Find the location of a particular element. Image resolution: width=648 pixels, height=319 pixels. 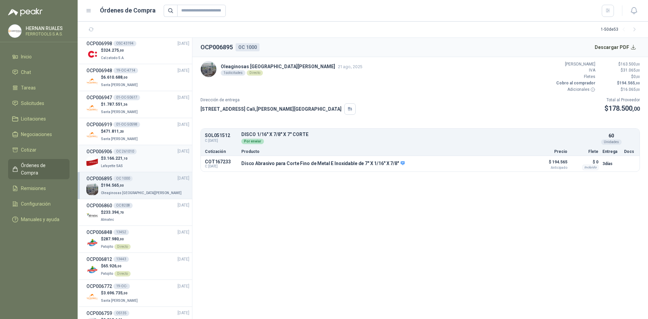

h3: OCP006860 is located at coordinates (99, 206).